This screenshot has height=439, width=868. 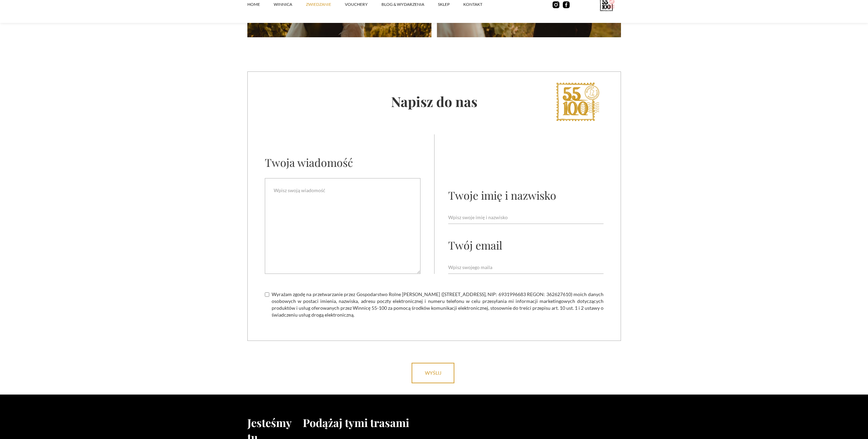 I want to click on div: Twoje imię i nazwisko, so click(x=502, y=195).